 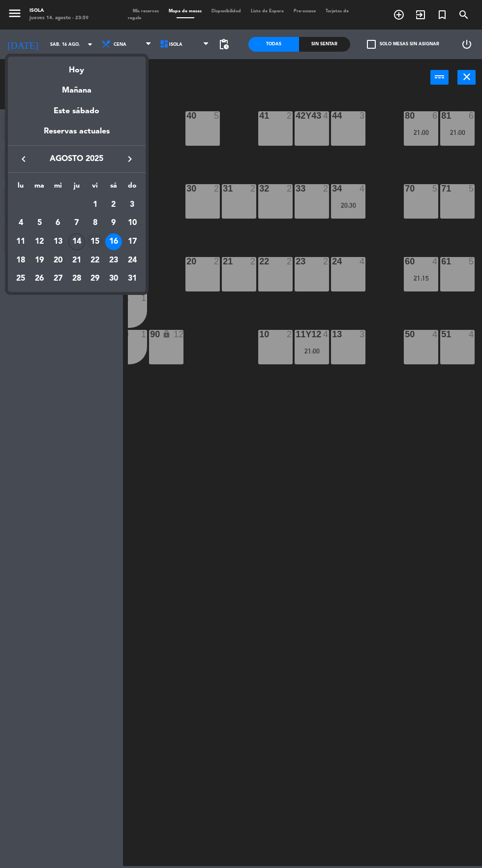 I want to click on div: 11, so click(x=21, y=242).